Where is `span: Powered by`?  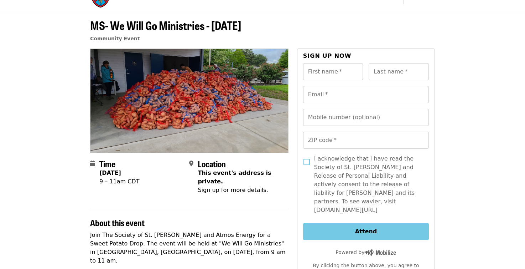 span: Powered by is located at coordinates (366, 252).